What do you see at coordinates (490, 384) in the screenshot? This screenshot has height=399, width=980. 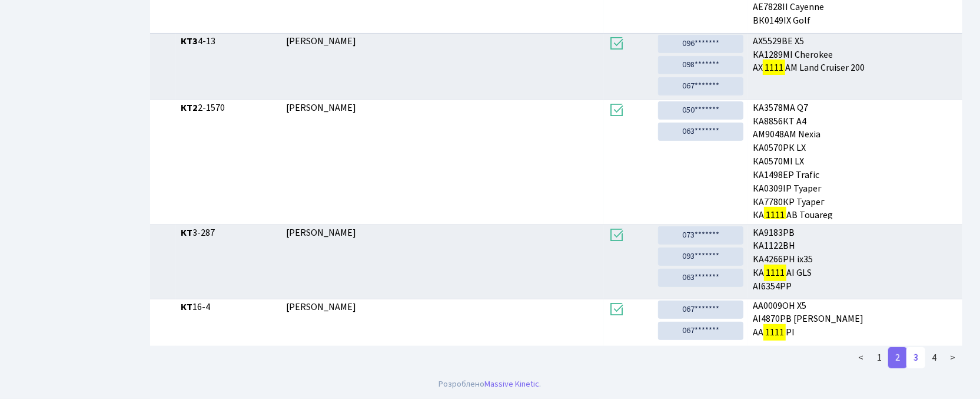 I see `div: Розроблено .` at bounding box center [490, 384].